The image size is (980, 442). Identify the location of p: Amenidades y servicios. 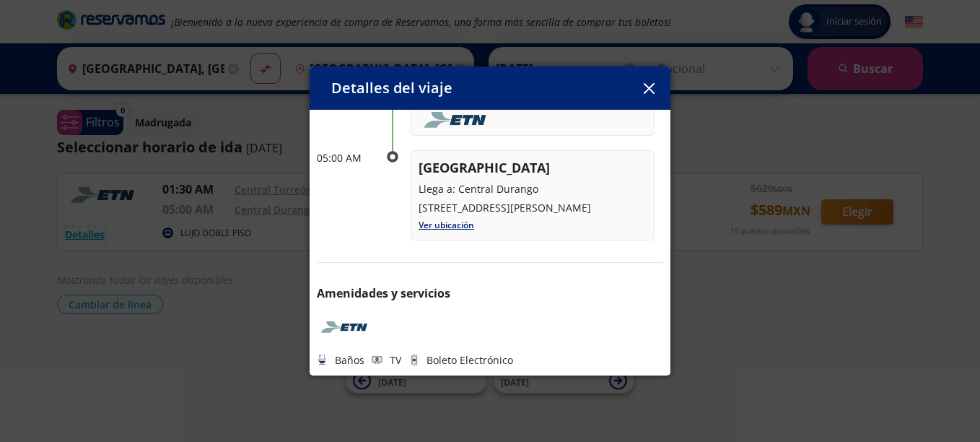
(490, 293).